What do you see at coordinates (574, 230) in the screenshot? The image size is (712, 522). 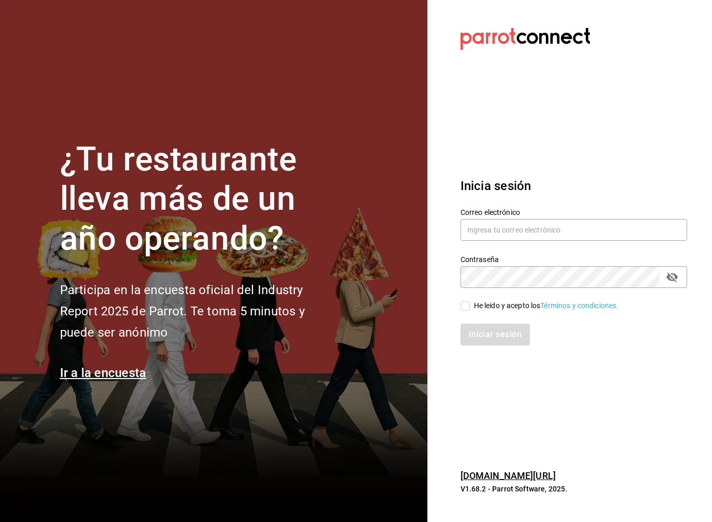 I see `input: Ingresa tu correo electrónico` at bounding box center [574, 230].